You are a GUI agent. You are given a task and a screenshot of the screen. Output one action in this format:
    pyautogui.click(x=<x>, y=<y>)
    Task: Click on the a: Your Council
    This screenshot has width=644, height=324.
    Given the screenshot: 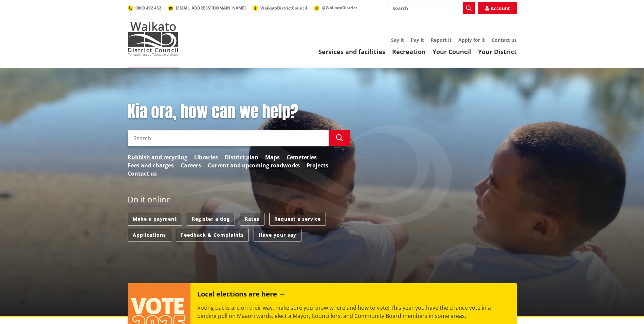 What is the action you would take?
    pyautogui.click(x=452, y=51)
    